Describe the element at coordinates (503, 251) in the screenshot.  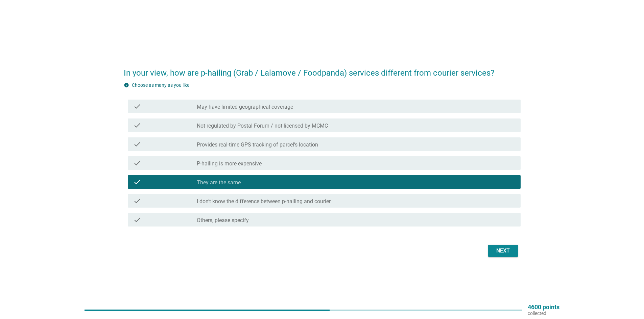
I see `button: Next` at that location.